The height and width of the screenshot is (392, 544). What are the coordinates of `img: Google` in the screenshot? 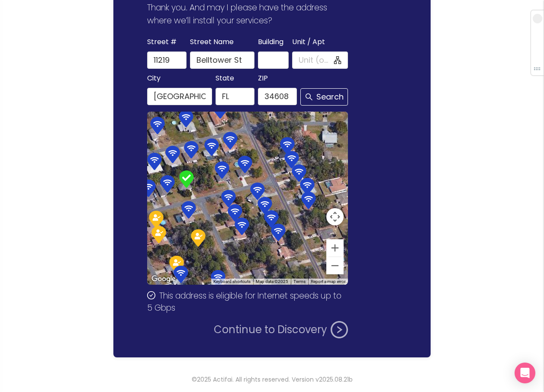 It's located at (164, 279).